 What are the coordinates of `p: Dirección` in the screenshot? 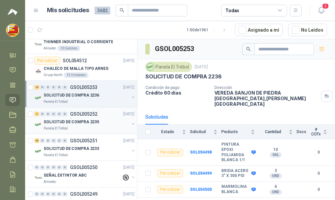 It's located at (266, 88).